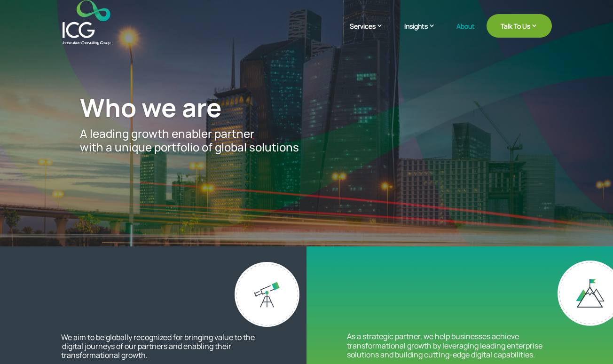  What do you see at coordinates (267, 295) in the screenshot?
I see `img: Our vision - ICG` at bounding box center [267, 295].